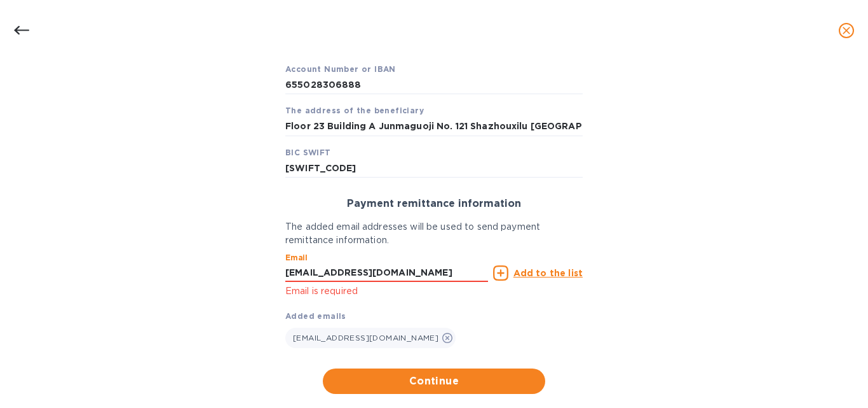  What do you see at coordinates (316, 315) in the screenshot?
I see `b: Added emails` at bounding box center [316, 315].